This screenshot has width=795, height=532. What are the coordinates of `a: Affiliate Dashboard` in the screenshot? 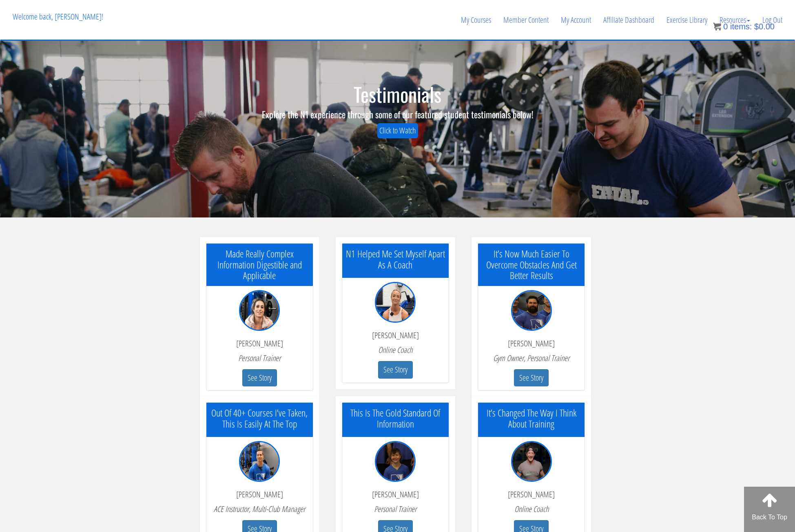 It's located at (629, 20).